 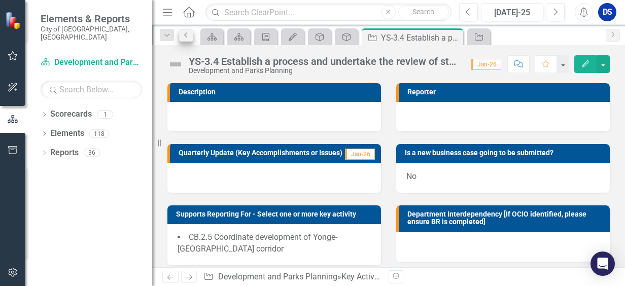 What do you see at coordinates (505, 153) in the screenshot?
I see `h3: Is a new business case going to be submitted?` at bounding box center [505, 153].